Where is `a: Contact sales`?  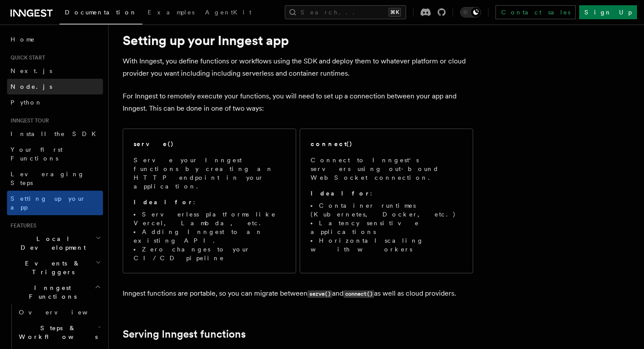 a: Contact sales is located at coordinates (535, 12).